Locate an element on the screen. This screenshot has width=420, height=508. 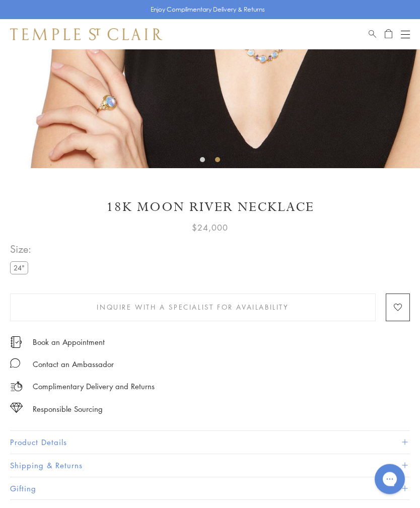
button: Product Details is located at coordinates (210, 442).